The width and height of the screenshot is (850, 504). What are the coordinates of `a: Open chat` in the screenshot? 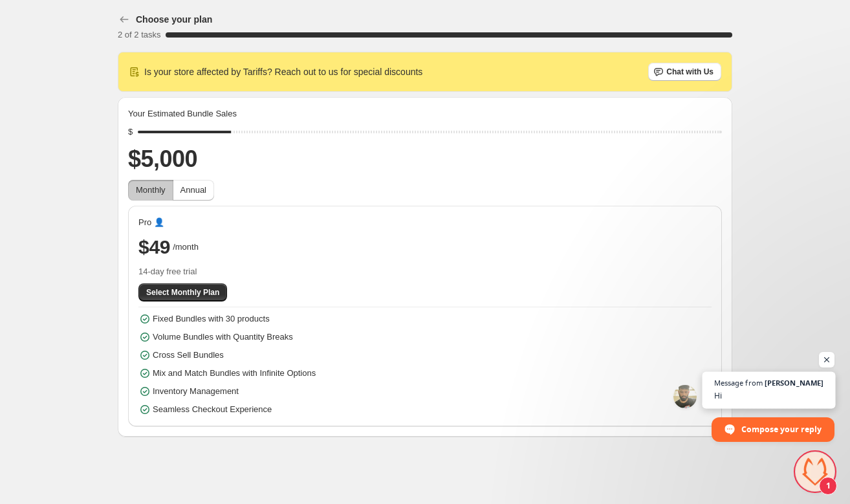 It's located at (815, 472).